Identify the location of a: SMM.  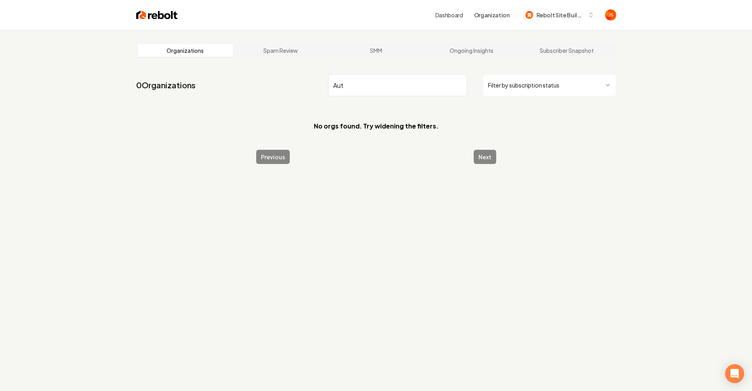
(376, 51).